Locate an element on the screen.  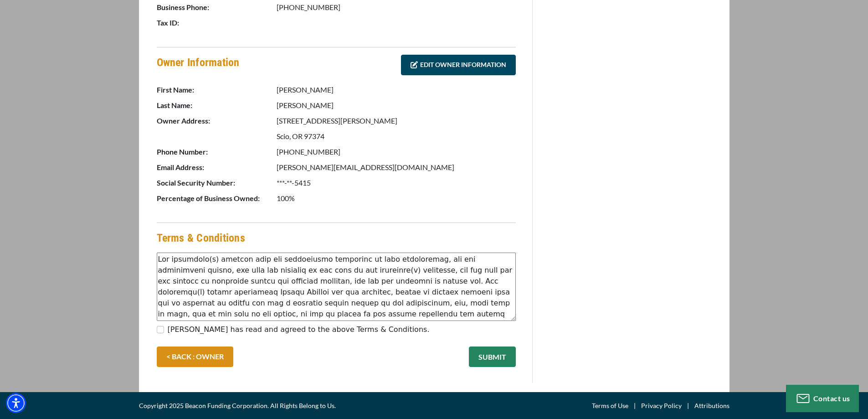
p: Percentage of Business Owned: is located at coordinates (216, 198).